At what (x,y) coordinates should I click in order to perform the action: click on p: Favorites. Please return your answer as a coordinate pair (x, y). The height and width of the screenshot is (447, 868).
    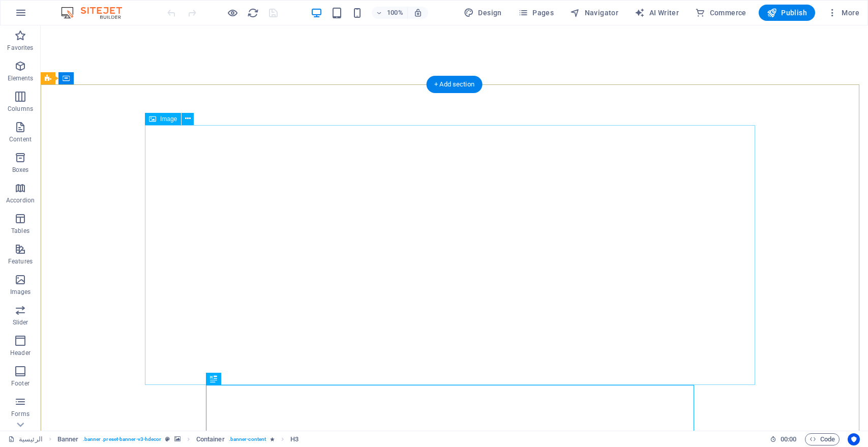
    Looking at the image, I should click on (20, 48).